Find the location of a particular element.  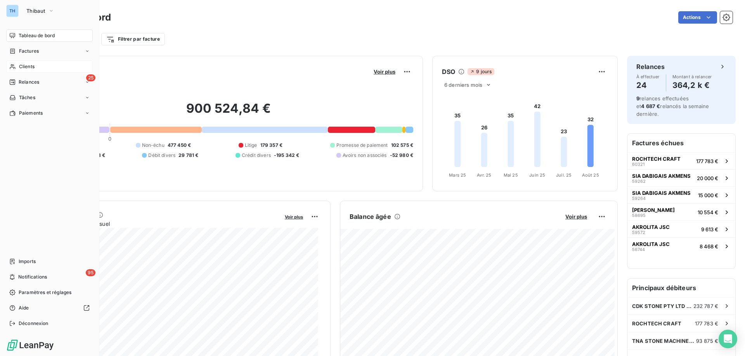

a: Tableau de bord is located at coordinates (49, 36).